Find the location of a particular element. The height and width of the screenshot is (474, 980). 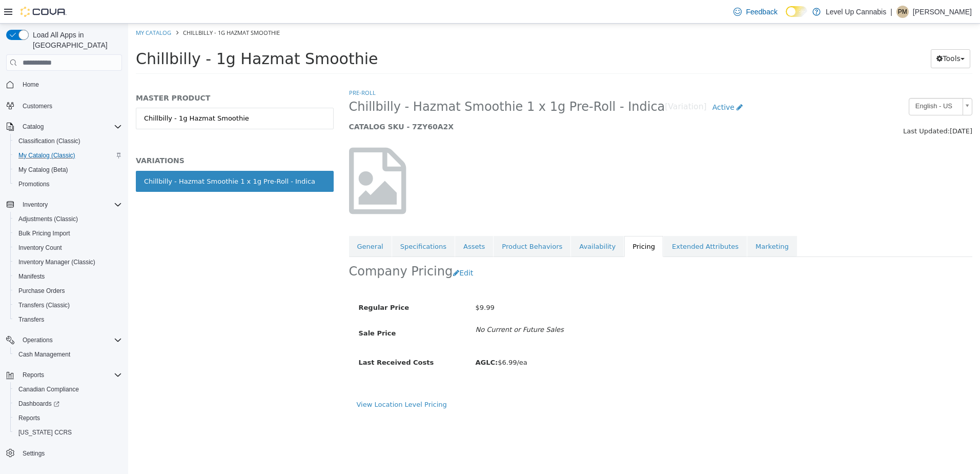

span: Active is located at coordinates (595, 84).